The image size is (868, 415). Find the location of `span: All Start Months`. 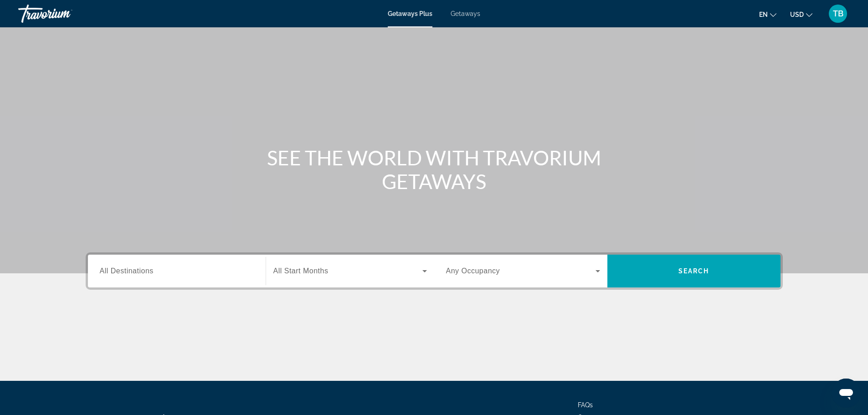

span: All Start Months is located at coordinates (301, 270).